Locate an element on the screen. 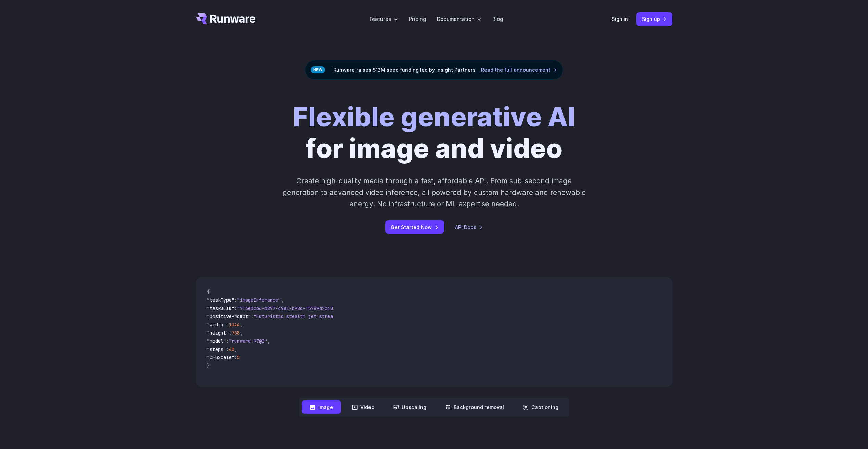  a: Pricing is located at coordinates (418, 19).